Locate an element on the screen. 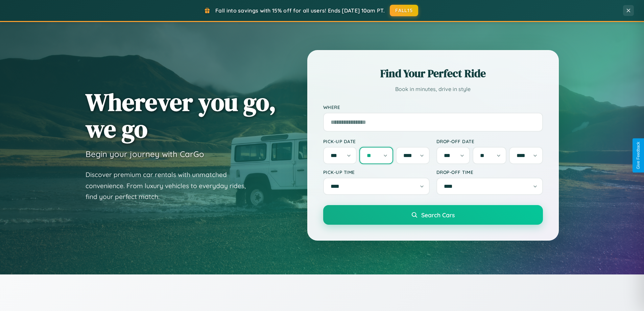 The height and width of the screenshot is (311, 644). label: Drop-off Date is located at coordinates (490, 141).